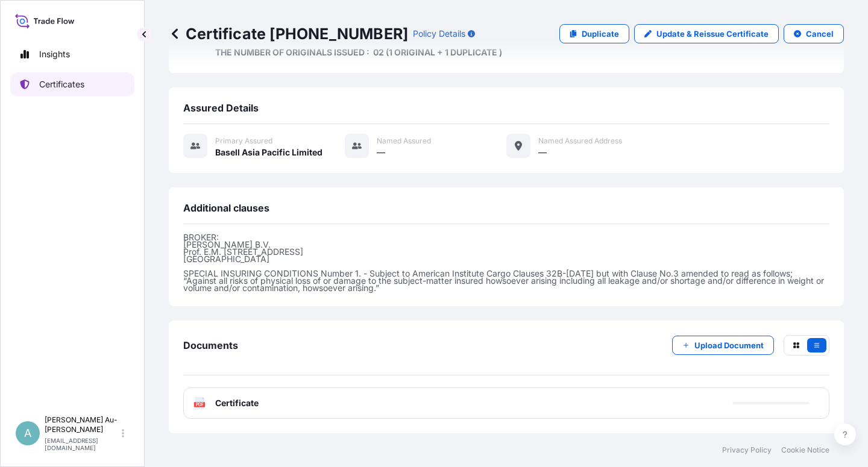  Describe the element at coordinates (28, 433) in the screenshot. I see `span: A` at that location.